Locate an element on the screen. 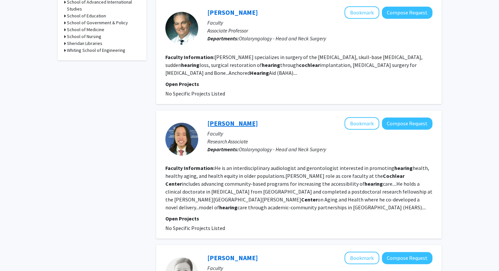 This screenshot has width=499, height=271. h3: Sheridan Libraries is located at coordinates (85, 43).